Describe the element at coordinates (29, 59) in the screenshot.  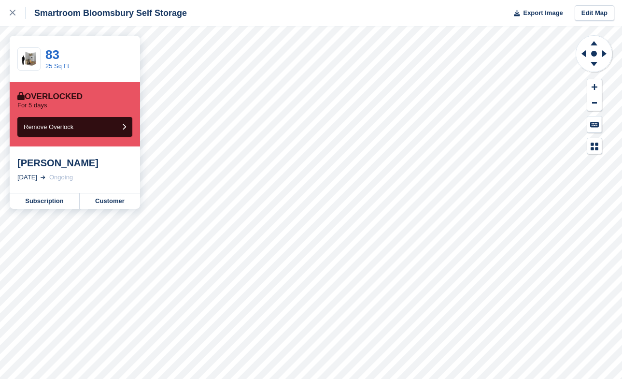
I see `img: 25-sqft-unit.jpg` at that location.